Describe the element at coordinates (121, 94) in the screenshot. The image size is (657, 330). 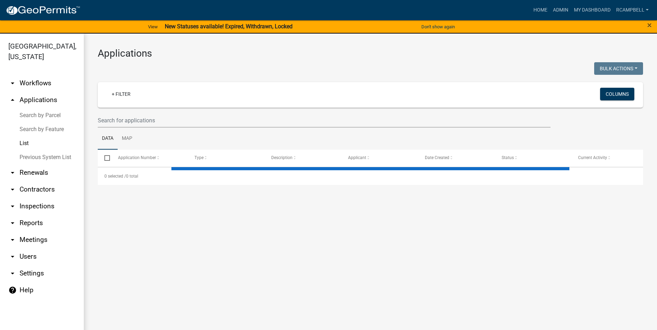
I see `a: + Filter` at that location.